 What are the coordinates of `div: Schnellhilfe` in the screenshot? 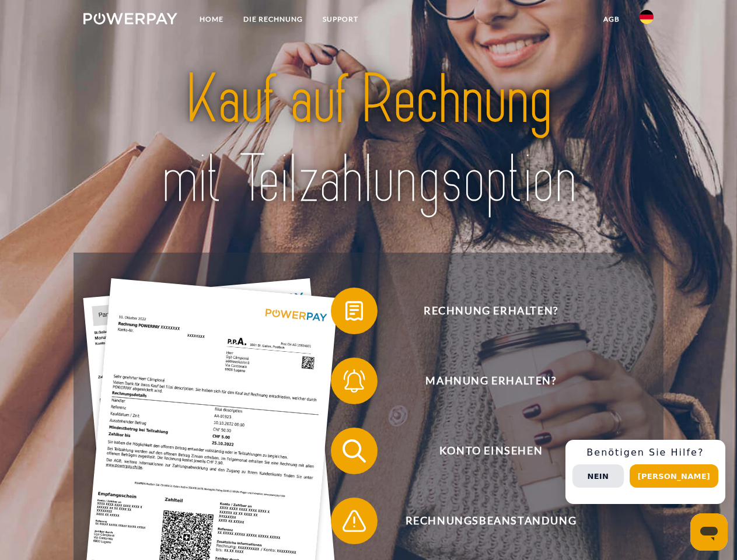 It's located at (646, 472).